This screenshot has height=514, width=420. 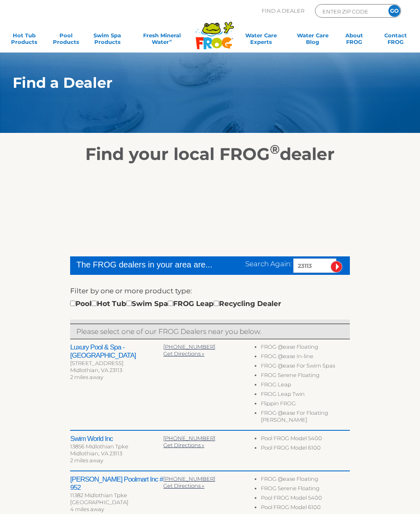 I want to click on h1: Find a Dealer, so click(x=195, y=83).